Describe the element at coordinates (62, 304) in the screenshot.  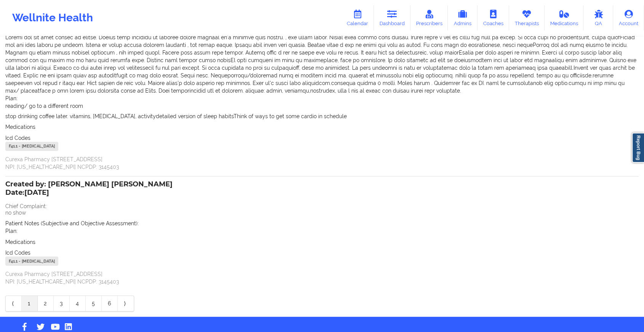
I see `a: 3` at that location.